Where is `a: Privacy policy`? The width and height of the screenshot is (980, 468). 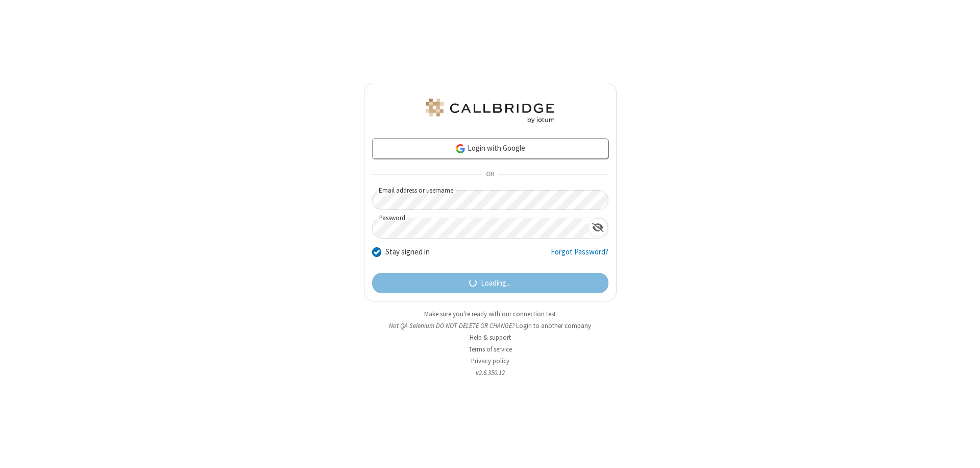
a: Privacy policy is located at coordinates (490, 361).